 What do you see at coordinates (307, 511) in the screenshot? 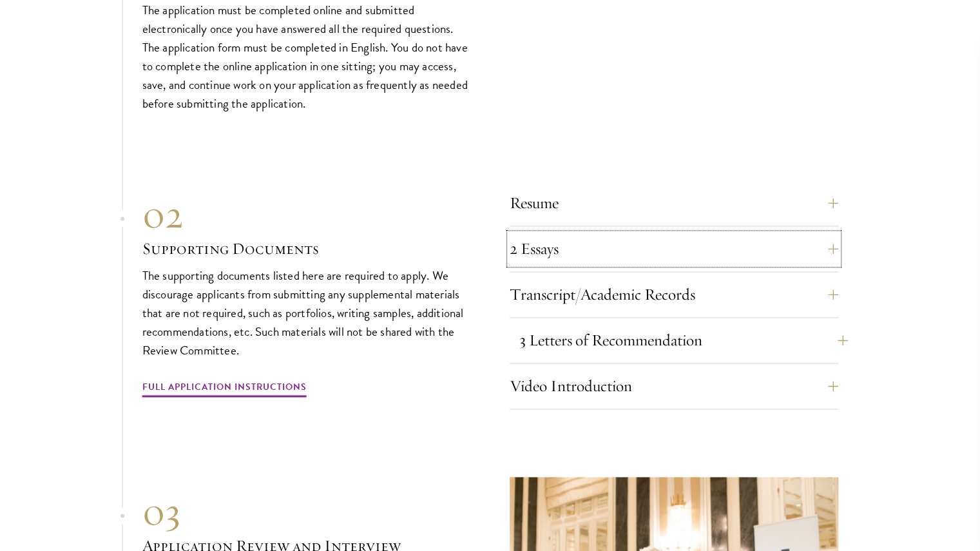
I see `div: 03` at bounding box center [307, 511].